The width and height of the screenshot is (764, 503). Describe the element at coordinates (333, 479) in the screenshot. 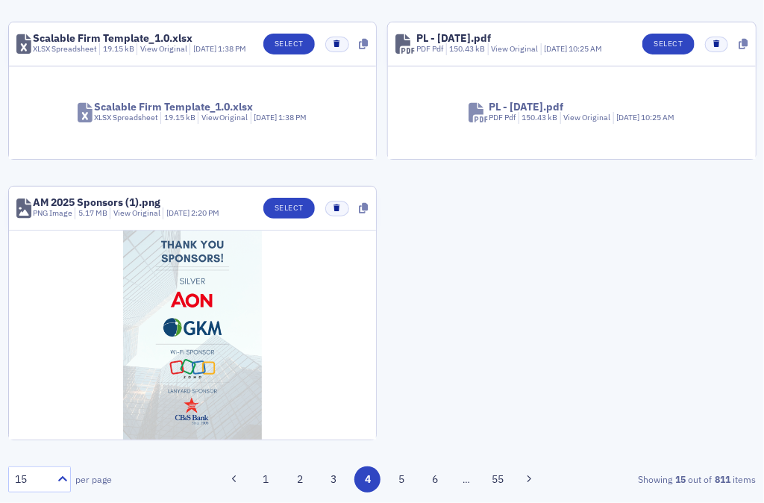

I see `button: 3` at that location.